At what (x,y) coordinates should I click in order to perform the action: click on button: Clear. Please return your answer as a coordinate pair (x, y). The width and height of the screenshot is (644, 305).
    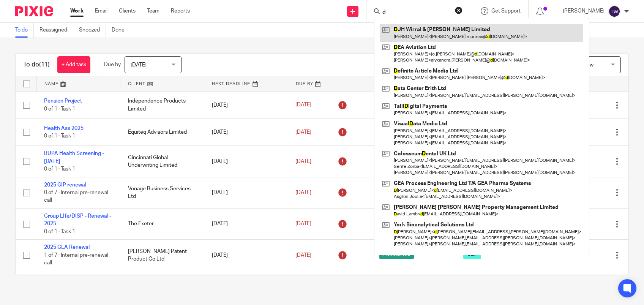
    Looking at the image, I should click on (459, 10).